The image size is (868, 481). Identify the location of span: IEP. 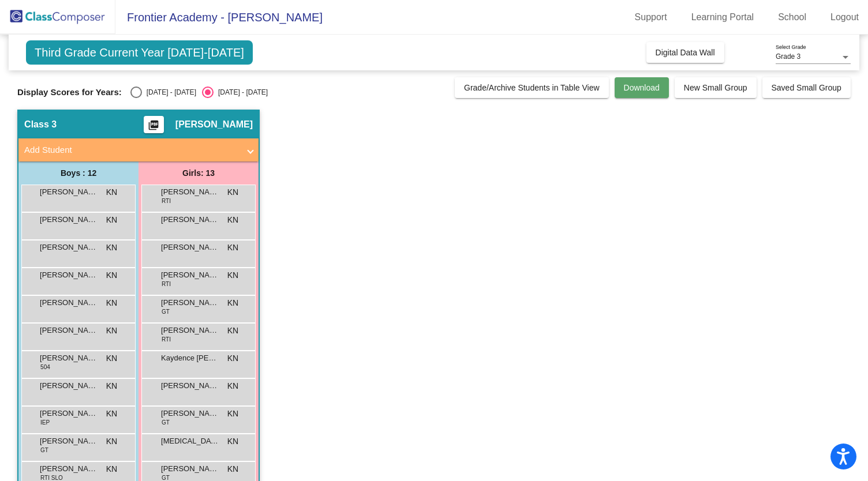
(45, 422).